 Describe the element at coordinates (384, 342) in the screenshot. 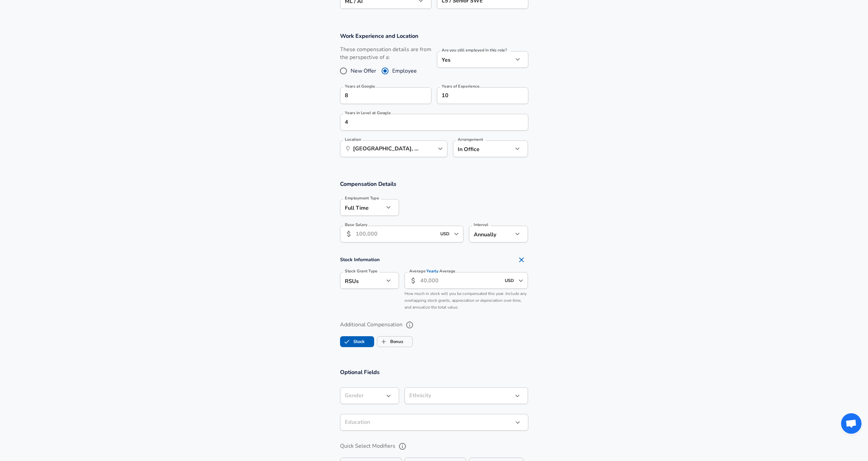

I see `span: Bonus` at that location.